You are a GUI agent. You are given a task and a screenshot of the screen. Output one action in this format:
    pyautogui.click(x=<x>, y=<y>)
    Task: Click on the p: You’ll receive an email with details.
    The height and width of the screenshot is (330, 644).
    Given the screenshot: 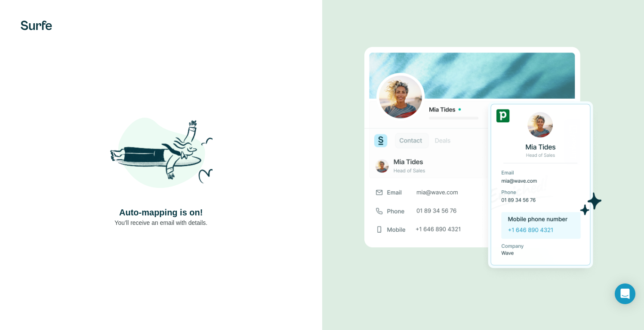 What is the action you would take?
    pyautogui.click(x=161, y=223)
    